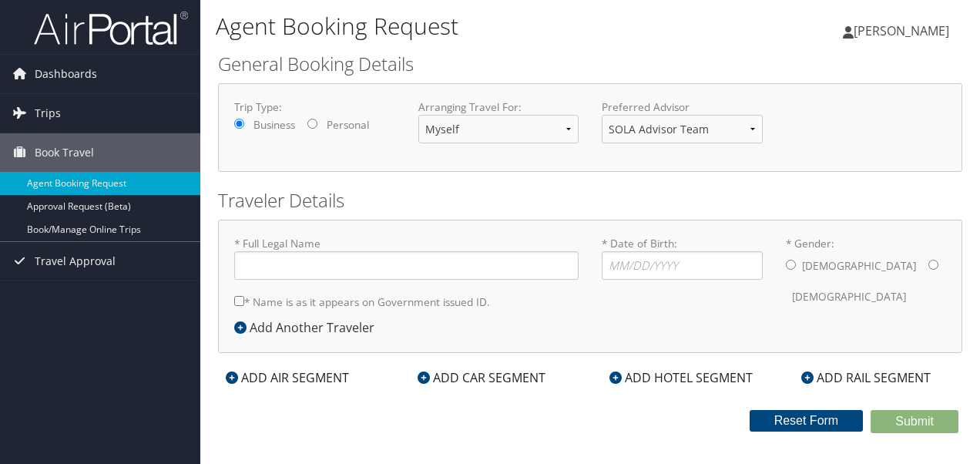 This screenshot has width=980, height=464. I want to click on label: * Date of Birth:, so click(681, 257).